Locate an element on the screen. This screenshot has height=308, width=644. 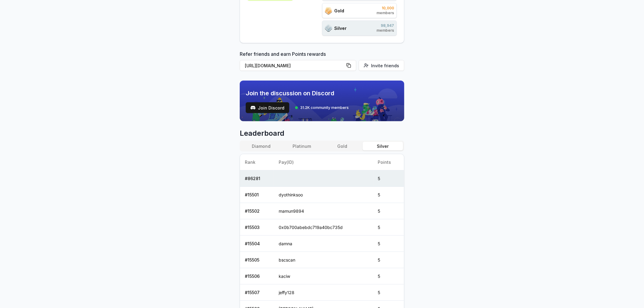
td: kaciw is located at coordinates (324, 277).